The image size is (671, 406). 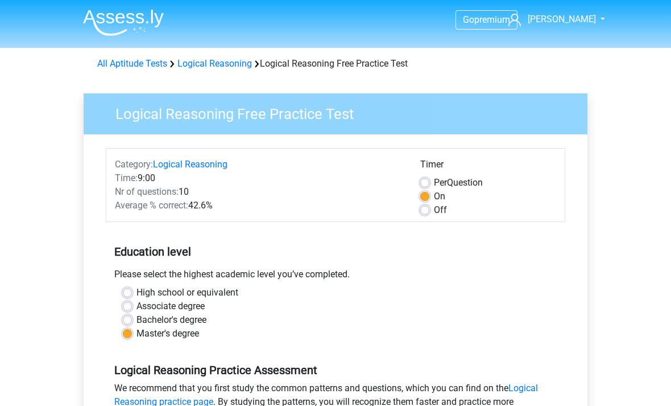 What do you see at coordinates (336, 64) in the screenshot?
I see `div: Logical Reasoning Free Practice Test` at bounding box center [336, 64].